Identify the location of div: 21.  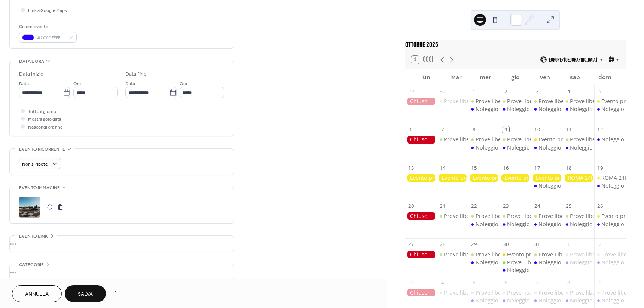
(443, 206).